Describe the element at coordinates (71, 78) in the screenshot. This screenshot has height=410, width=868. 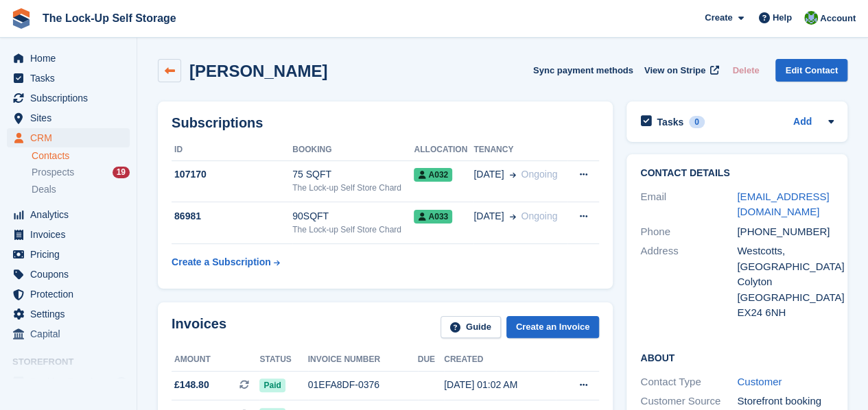
I see `span: Tasks` at that location.